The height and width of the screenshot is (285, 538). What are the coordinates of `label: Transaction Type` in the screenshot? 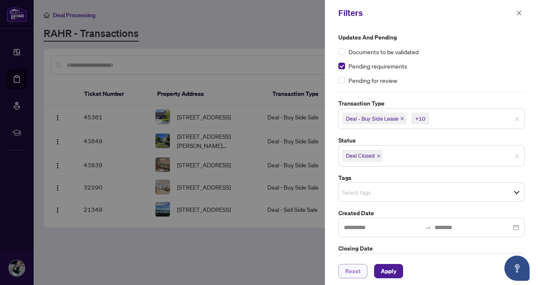 It's located at (431, 103).